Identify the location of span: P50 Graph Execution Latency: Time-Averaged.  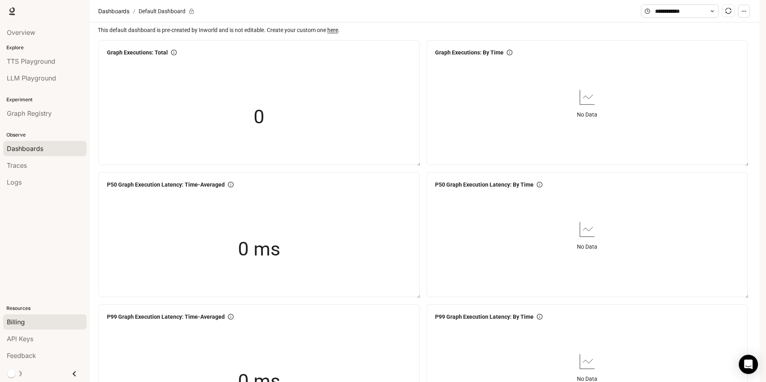
(166, 185).